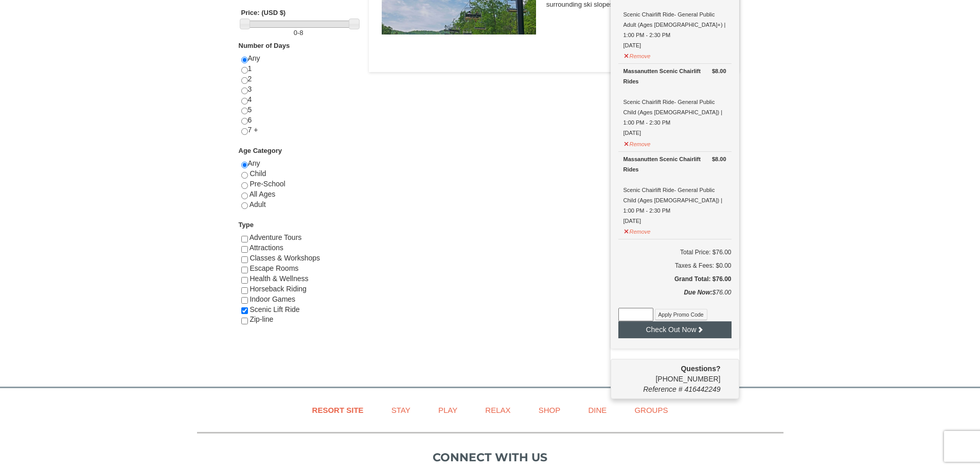 This screenshot has height=469, width=980. I want to click on span: Escape Rooms, so click(274, 268).